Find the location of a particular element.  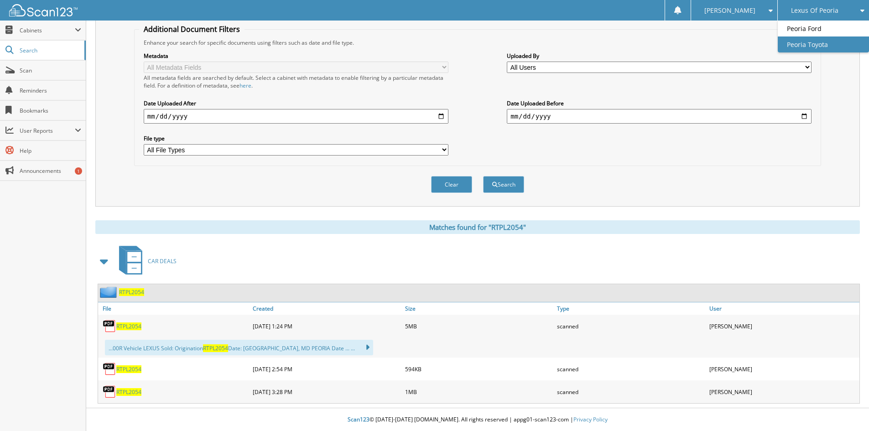

span: User Reports is located at coordinates (47, 130).